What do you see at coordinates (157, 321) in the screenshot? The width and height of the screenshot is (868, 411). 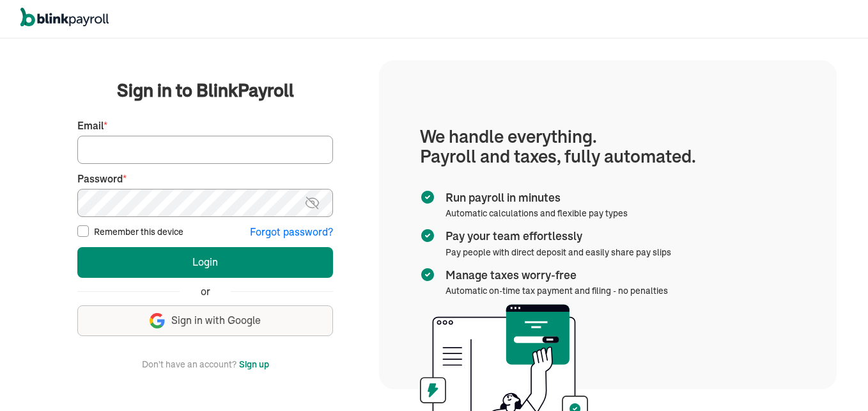 I see `img: google` at bounding box center [157, 321].